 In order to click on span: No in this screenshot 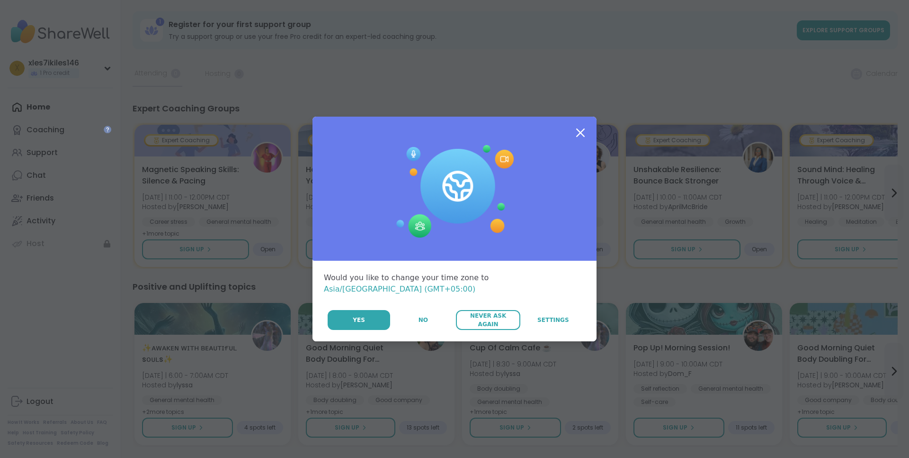, I will do `click(423, 320)`.